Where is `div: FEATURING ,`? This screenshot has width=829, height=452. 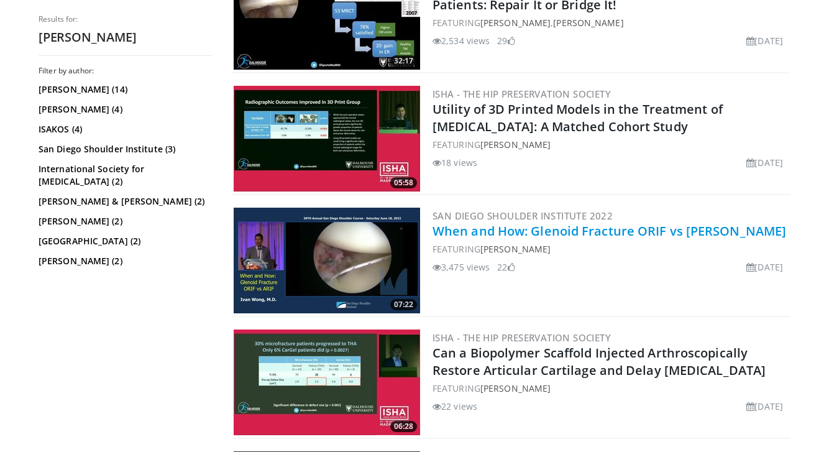 div: FEATURING , is located at coordinates (610, 22).